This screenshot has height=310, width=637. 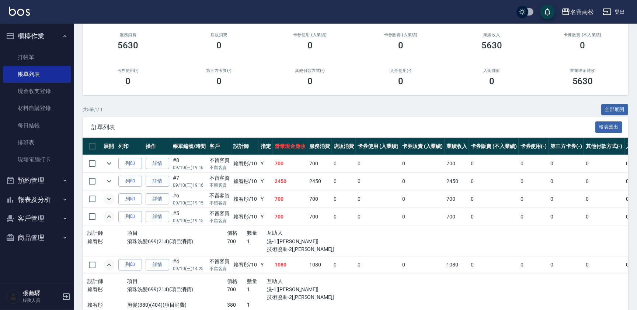 What do you see at coordinates (95, 233) in the screenshot?
I see `span: 設計師` at bounding box center [95, 233].